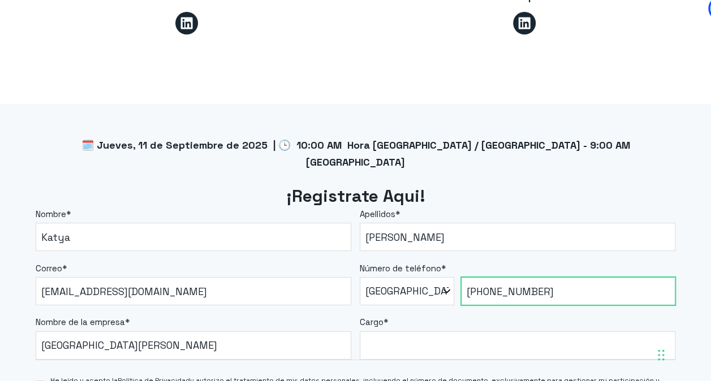 The width and height of the screenshot is (711, 381). I want to click on h2: ¡Registrate Aqui!, so click(355, 196).